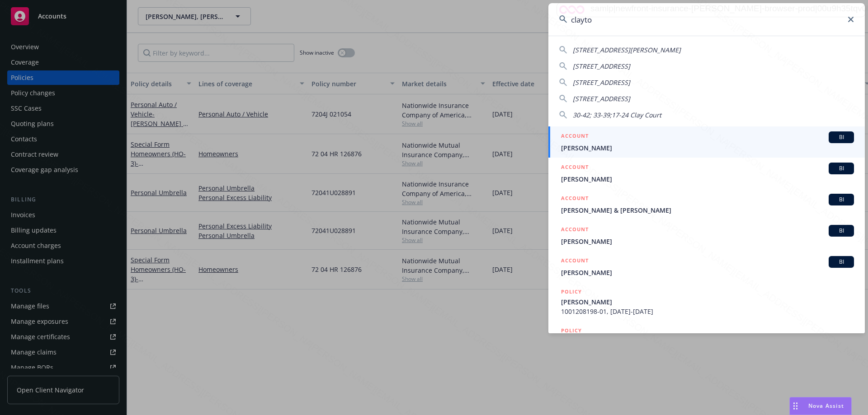 This screenshot has height=415, width=868. I want to click on span: 30-42; 33-39;17-24 Clay Court, so click(617, 114).